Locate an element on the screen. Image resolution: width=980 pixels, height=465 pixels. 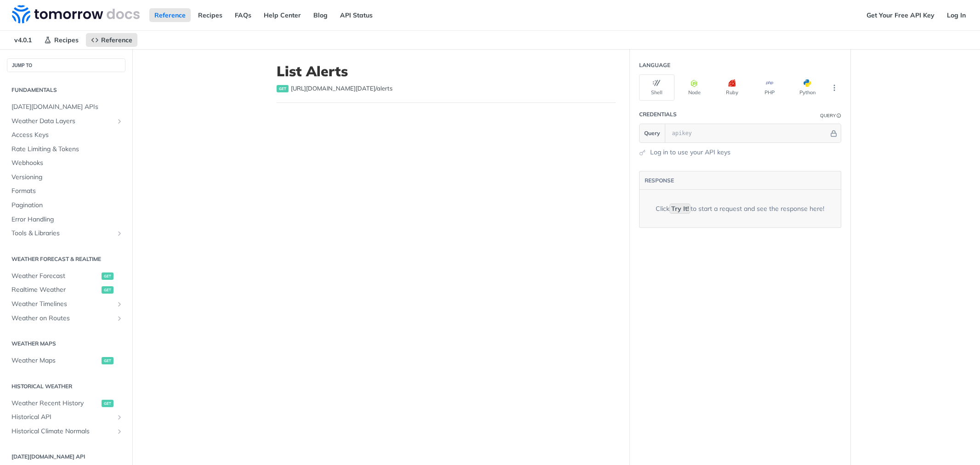
button: Show subpages for Weather Data Layers is located at coordinates (119, 121).